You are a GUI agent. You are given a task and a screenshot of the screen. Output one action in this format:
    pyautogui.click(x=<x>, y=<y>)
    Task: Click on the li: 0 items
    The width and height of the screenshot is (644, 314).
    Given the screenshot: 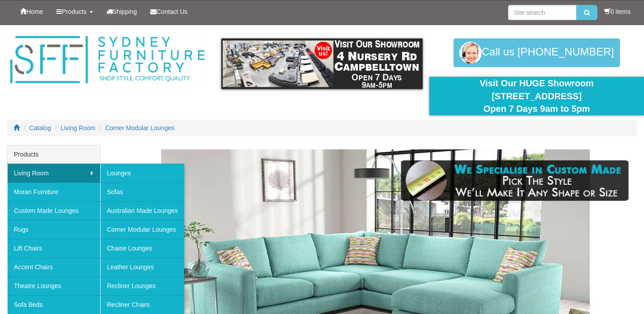 What is the action you would take?
    pyautogui.click(x=617, y=12)
    